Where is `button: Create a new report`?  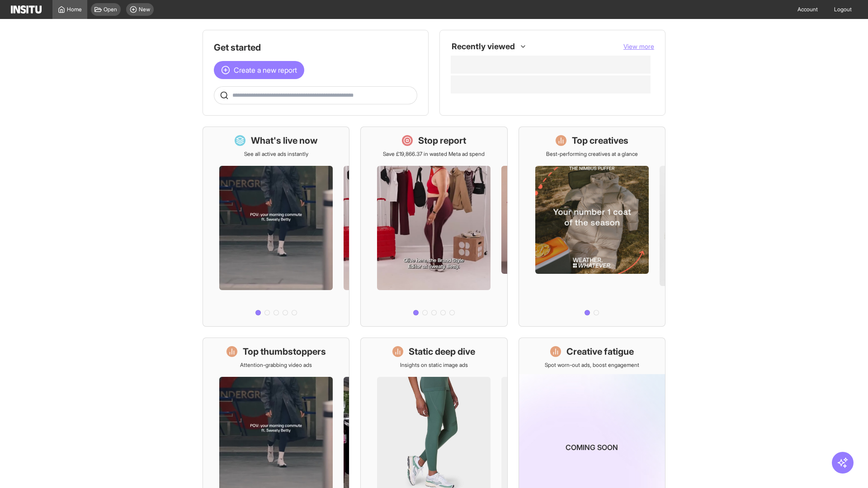 button: Create a new report is located at coordinates (259, 70).